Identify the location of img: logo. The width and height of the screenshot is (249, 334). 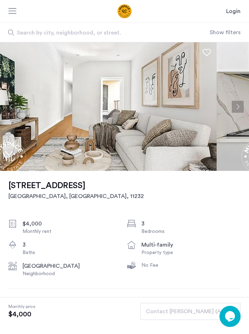
(125, 11).